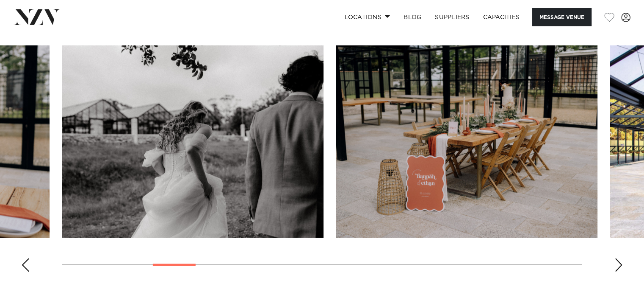  Describe the element at coordinates (562, 17) in the screenshot. I see `button: Message Venue` at that location.